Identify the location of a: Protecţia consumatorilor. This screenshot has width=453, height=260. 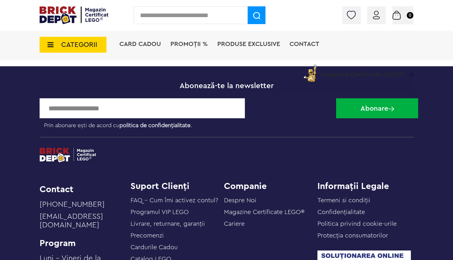
(353, 235).